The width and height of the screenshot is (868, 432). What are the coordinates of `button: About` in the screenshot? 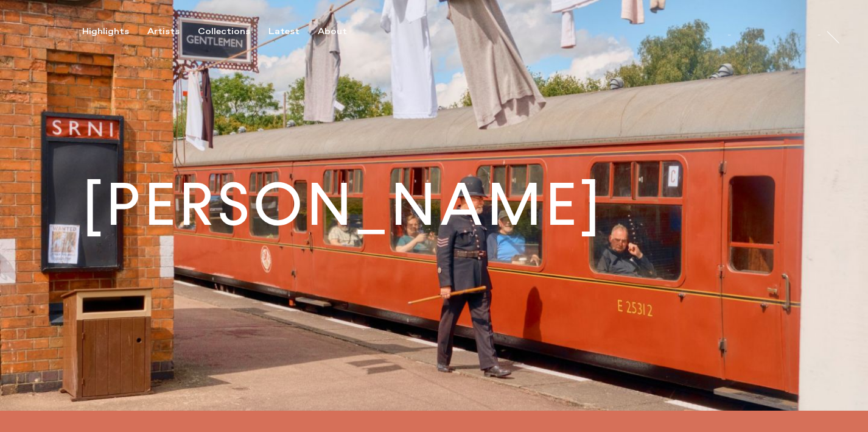 It's located at (341, 31).